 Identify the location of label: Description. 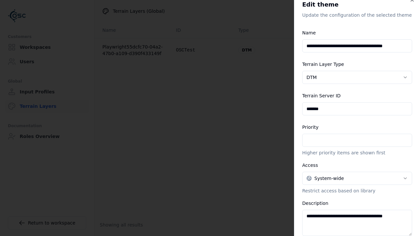
(316, 204).